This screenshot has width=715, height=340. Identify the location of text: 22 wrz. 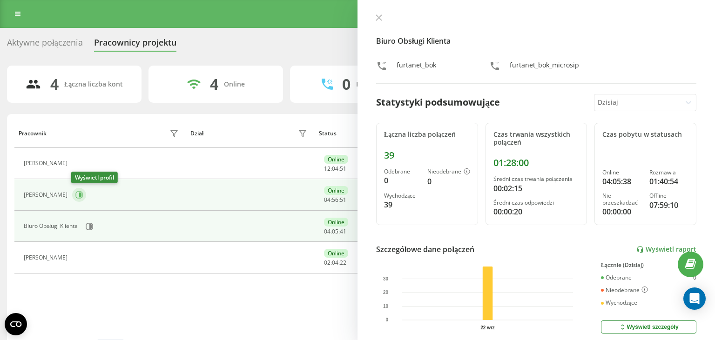
(488, 328).